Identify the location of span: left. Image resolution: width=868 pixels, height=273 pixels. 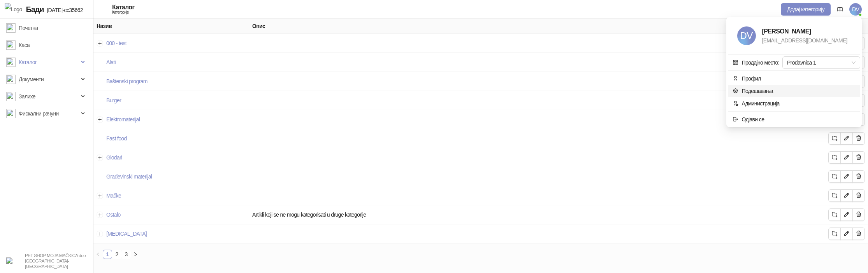
(98, 254).